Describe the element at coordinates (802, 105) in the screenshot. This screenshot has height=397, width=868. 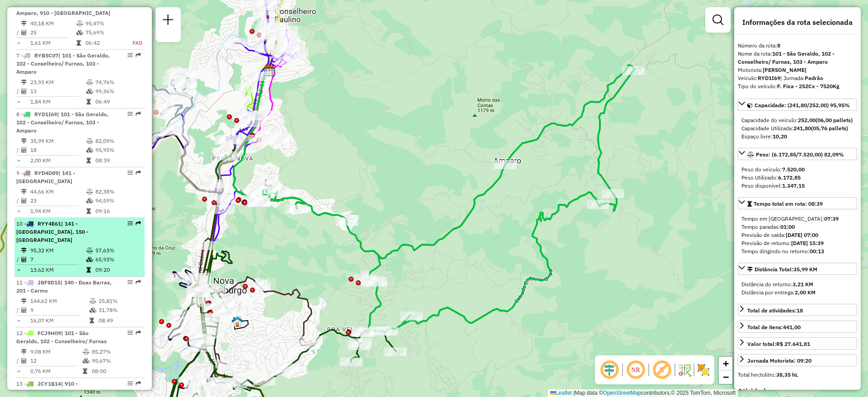
I see `span: Capacidade: (241,80/252,00) 95,95%` at that location.